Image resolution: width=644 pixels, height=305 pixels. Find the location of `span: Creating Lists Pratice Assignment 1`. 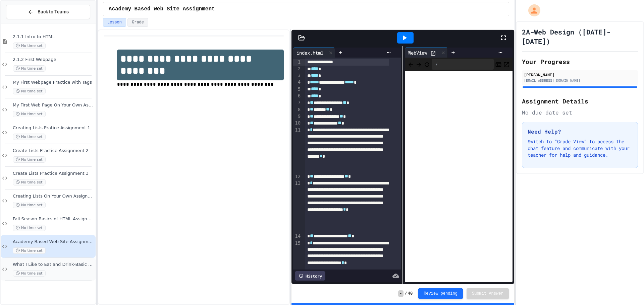

span: Creating Lists Pratice Assignment 1 is located at coordinates (54, 128).